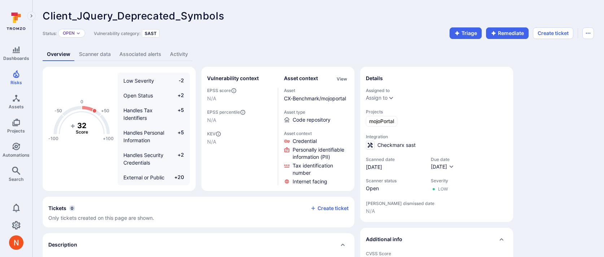  I want to click on span: Handles Security Credentials, so click(143, 159).